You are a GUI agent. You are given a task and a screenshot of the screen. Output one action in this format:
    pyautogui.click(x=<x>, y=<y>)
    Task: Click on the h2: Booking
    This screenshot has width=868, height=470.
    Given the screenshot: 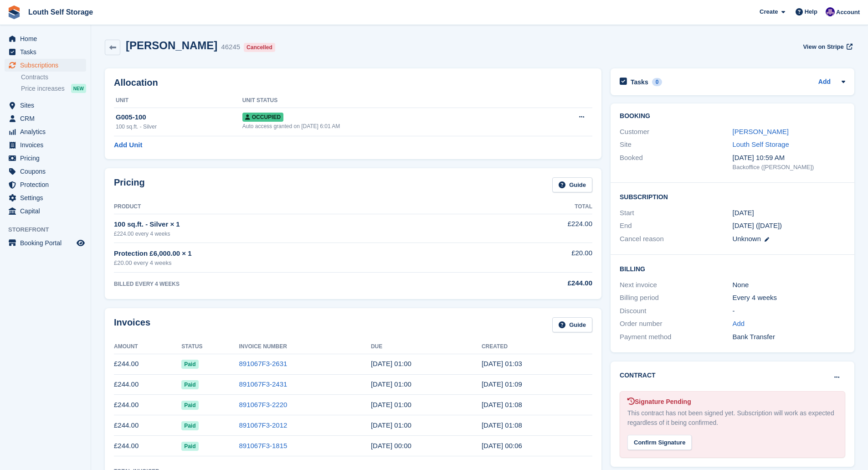 What is the action you would take?
    pyautogui.click(x=732, y=116)
    